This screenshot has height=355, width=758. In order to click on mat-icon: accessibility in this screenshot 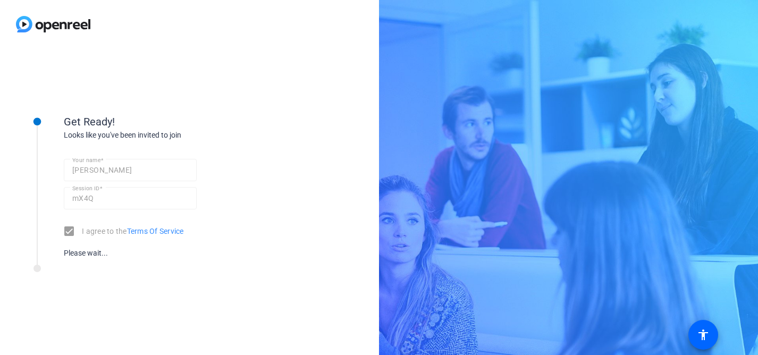, I will do `click(703, 335)`.